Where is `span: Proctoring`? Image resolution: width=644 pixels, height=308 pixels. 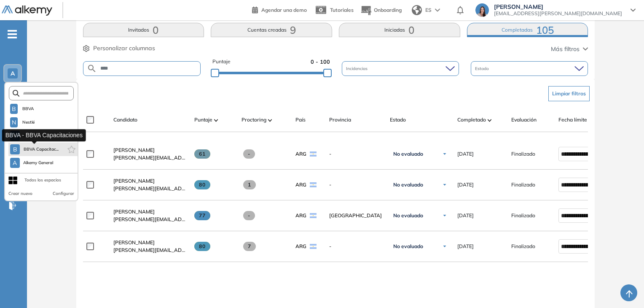
span: Proctoring is located at coordinates (254, 120).